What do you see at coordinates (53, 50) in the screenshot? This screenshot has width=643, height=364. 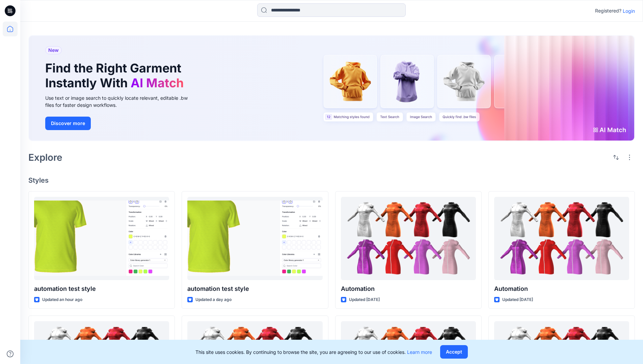 I see `span: New` at bounding box center [53, 50].